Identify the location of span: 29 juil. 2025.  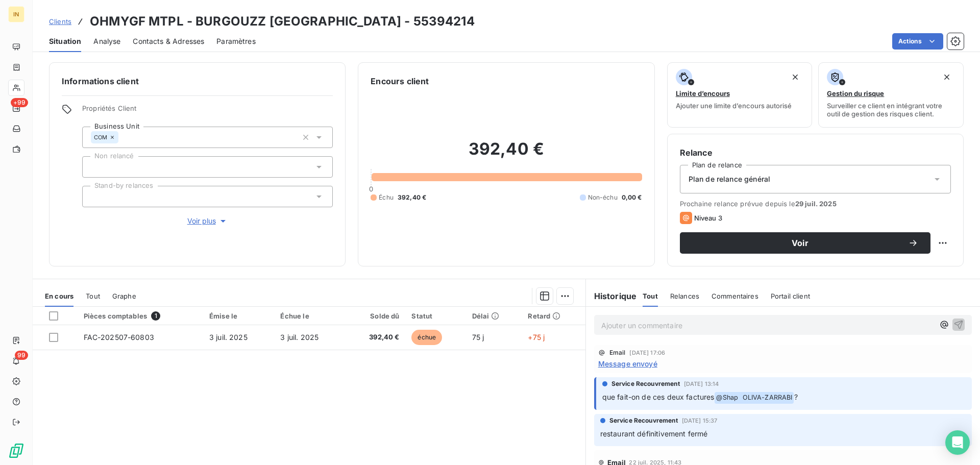
(816, 204).